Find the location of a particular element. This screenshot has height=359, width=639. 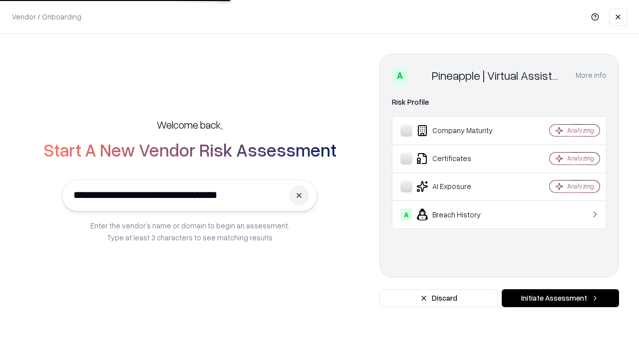

div: Pineapple | Virtual Assistant Agency is located at coordinates (498, 75).